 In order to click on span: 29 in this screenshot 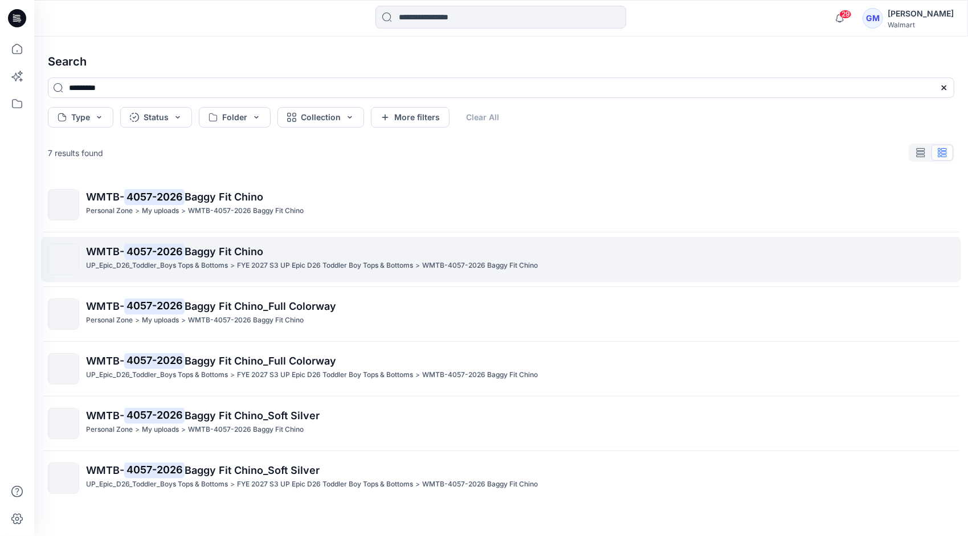, I will do `click(846, 14)`.